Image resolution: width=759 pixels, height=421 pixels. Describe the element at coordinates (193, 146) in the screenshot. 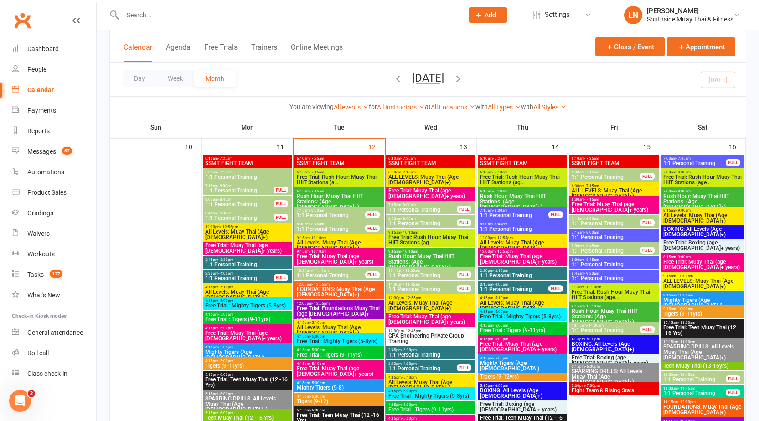

I see `div: 10` at that location.